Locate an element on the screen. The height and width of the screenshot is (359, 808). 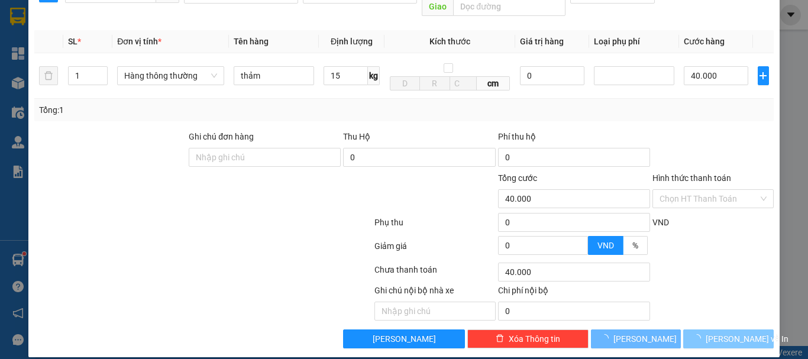
span: Hàng thông thường is located at coordinates (170, 76).